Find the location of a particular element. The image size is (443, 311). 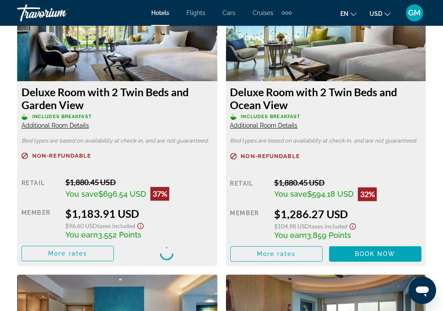

a: Cars is located at coordinates (229, 13).